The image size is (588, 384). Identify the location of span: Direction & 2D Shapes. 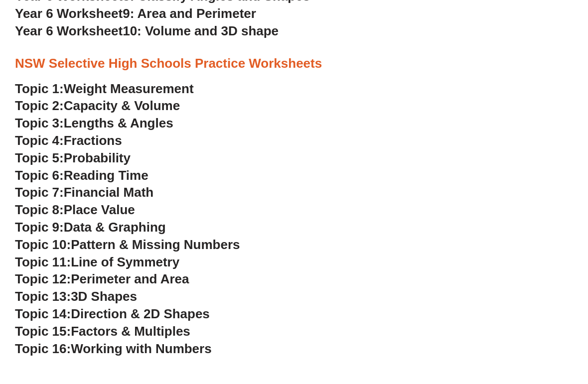
(140, 314).